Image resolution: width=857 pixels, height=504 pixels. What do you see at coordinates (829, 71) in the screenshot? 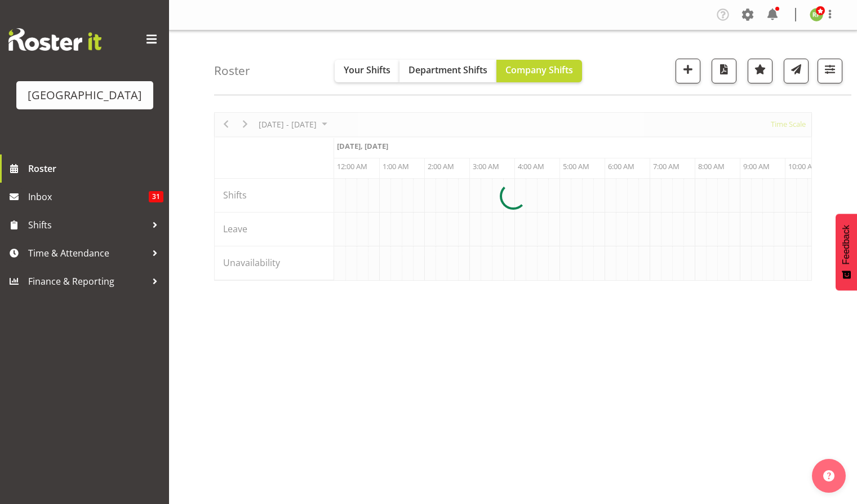
I see `button: Filter Shifts` at bounding box center [829, 71].